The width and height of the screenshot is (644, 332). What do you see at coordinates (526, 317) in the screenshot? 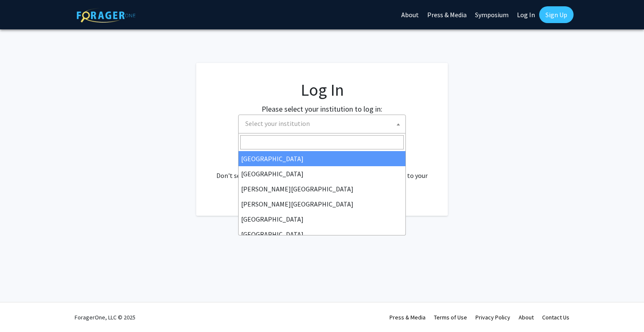
I see `a: About` at bounding box center [526, 317].